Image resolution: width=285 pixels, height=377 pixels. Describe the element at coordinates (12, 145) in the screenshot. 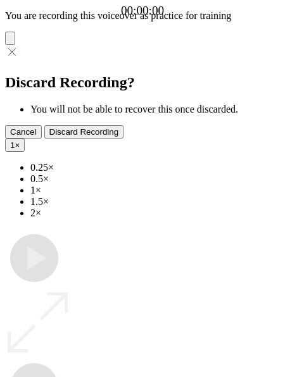

I see `span: 1` at that location.